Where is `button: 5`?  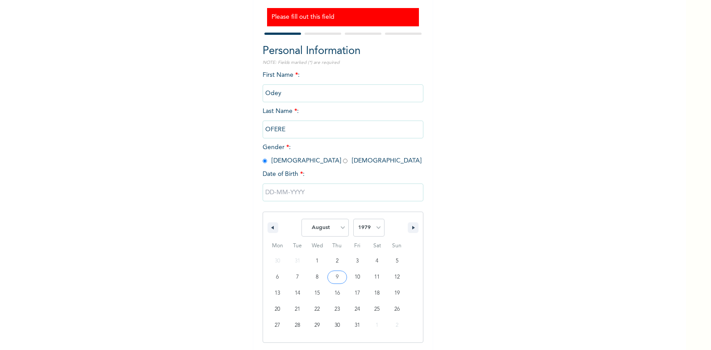
button: 5 is located at coordinates (397, 261).